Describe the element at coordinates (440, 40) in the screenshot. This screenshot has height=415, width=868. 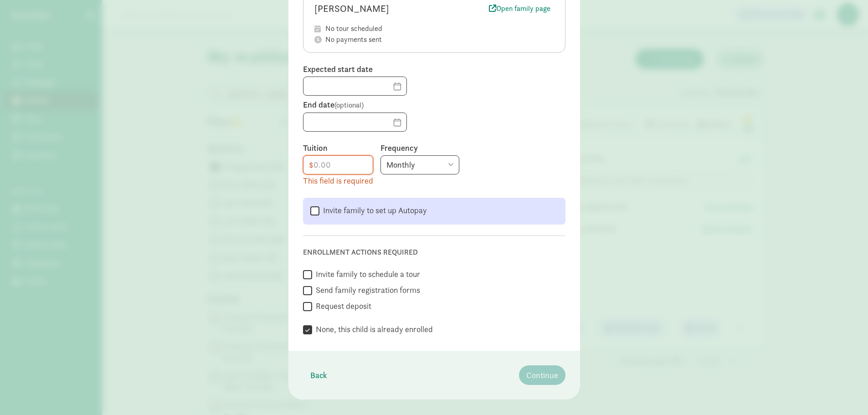
I see `div: No payments sent` at that location.